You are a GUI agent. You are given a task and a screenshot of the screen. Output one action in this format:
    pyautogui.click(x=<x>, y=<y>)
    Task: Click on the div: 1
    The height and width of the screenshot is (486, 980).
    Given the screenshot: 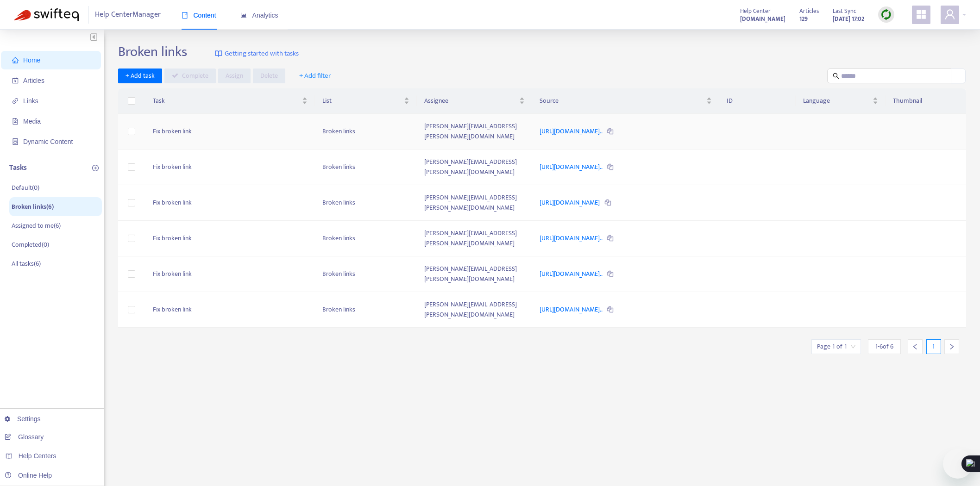 What is the action you would take?
    pyautogui.click(x=934, y=347)
    